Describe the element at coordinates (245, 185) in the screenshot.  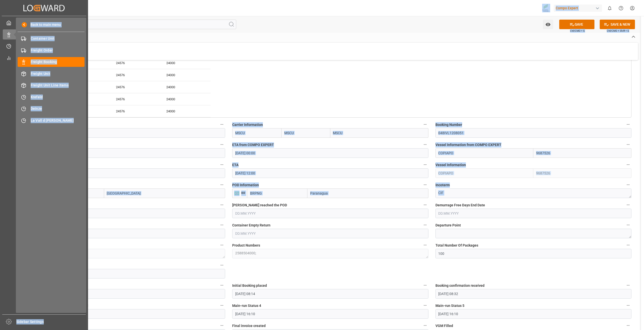
I see `span: POD Information` at that location.